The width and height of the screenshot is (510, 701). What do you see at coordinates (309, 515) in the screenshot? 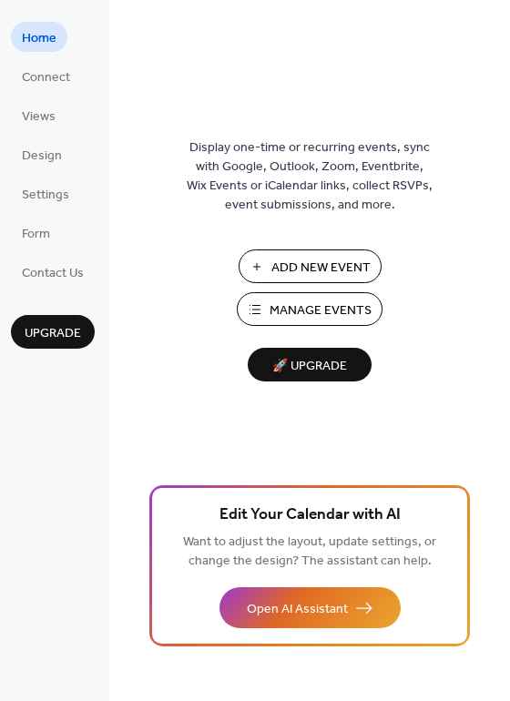
I see `span: Edit Your Calendar with AI` at bounding box center [309, 515].